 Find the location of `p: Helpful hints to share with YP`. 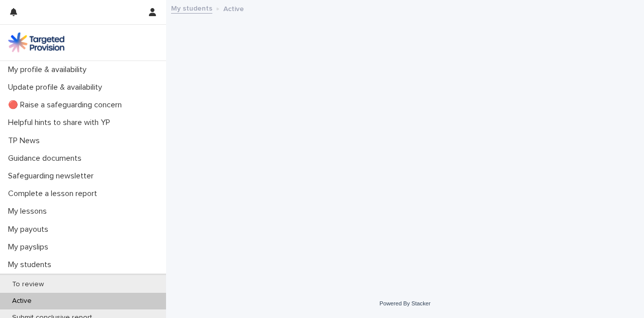

p: Helpful hints to share with YP is located at coordinates (61, 122).